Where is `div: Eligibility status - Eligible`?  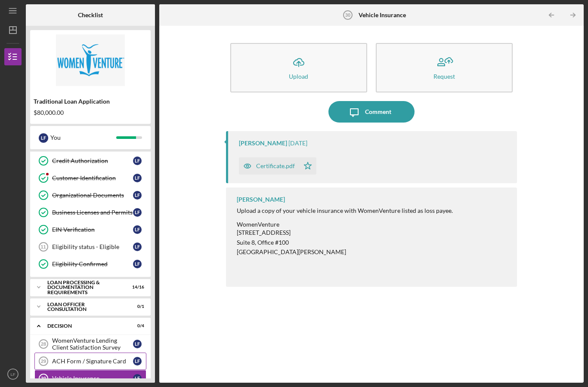
div: Eligibility status - Eligible is located at coordinates (93, 247).